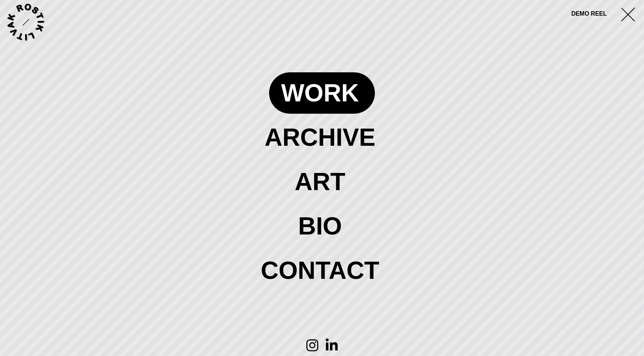 This screenshot has height=356, width=644. Describe the element at coordinates (322, 137) in the screenshot. I see `a: archive` at that location.